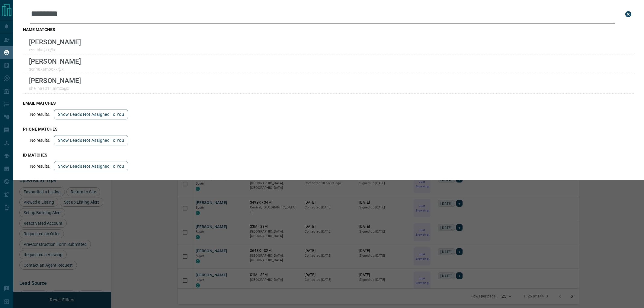  I want to click on h3: name matches, so click(328, 29).